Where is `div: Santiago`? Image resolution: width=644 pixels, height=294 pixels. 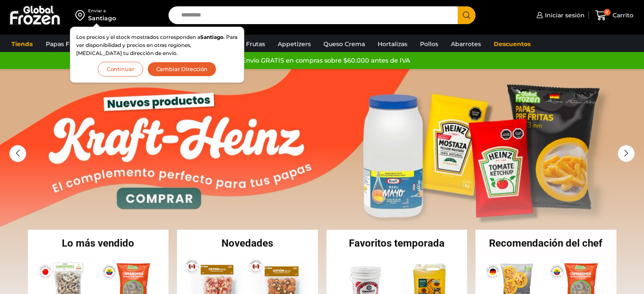 div: Santiago is located at coordinates (102, 18).